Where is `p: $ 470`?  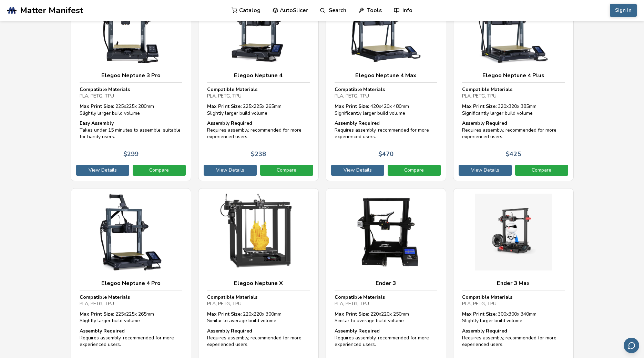
p: $ 470 is located at coordinates (386, 154).